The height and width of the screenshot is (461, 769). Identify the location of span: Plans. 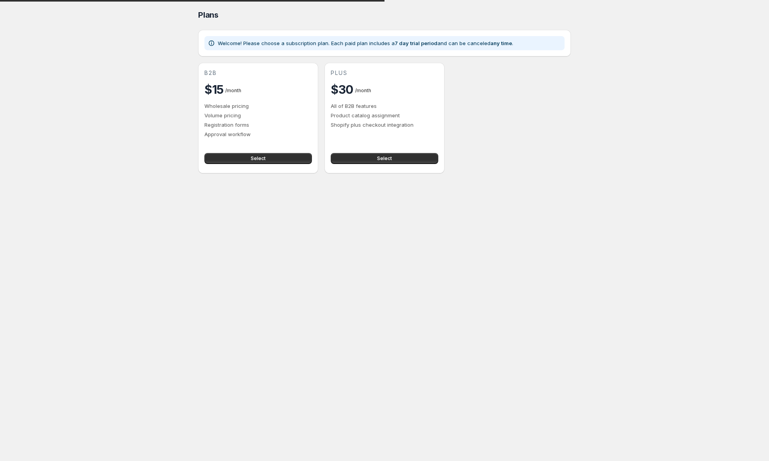
(208, 15).